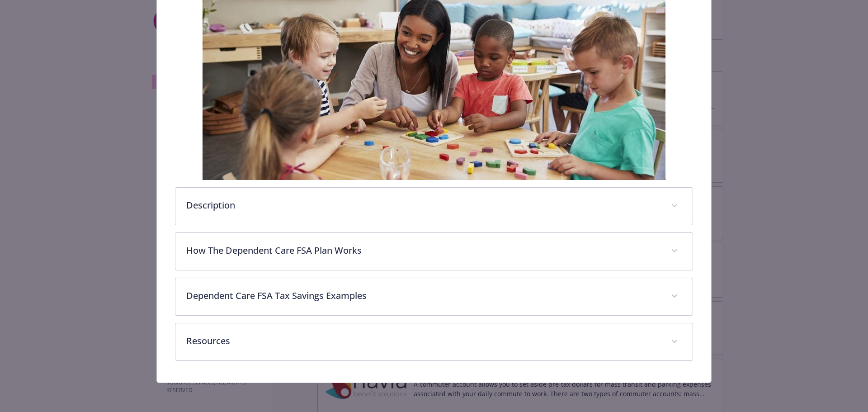 Image resolution: width=868 pixels, height=412 pixels. I want to click on div: Resources, so click(434, 342).